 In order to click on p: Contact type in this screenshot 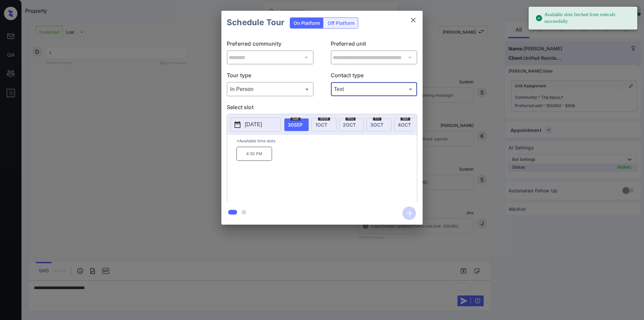, I will do `click(374, 77)`.